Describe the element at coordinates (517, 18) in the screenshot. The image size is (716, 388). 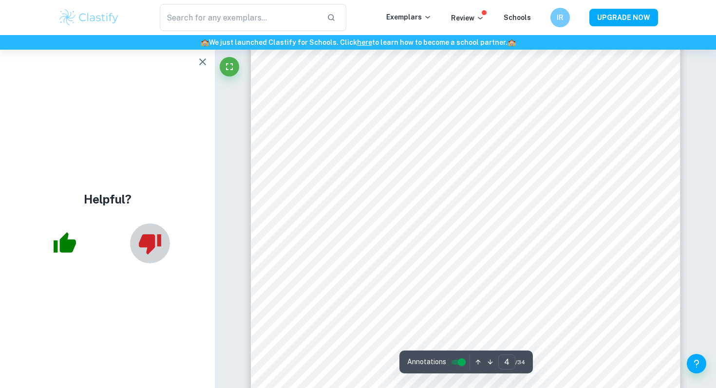
I see `a: Schools` at that location.